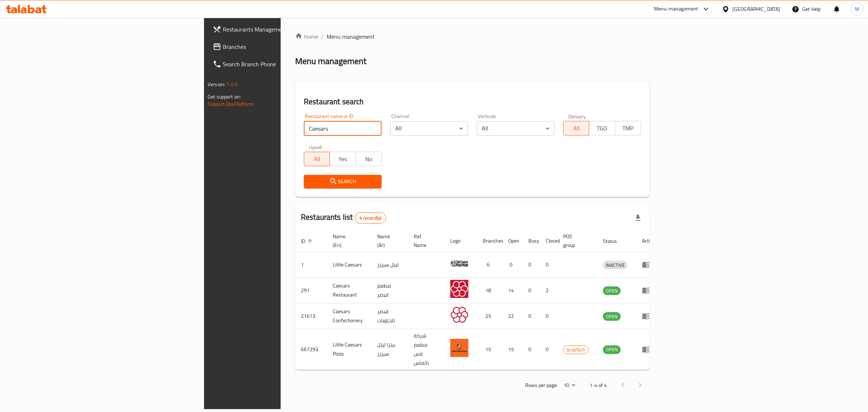 The height and width of the screenshot is (412, 868). I want to click on div: Total records count, so click(370, 218).